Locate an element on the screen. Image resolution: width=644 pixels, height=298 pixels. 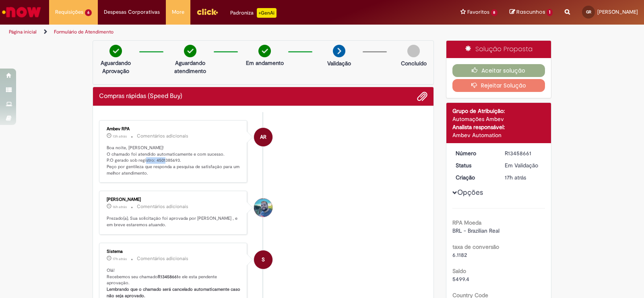
b: R13458661 is located at coordinates (168, 277).